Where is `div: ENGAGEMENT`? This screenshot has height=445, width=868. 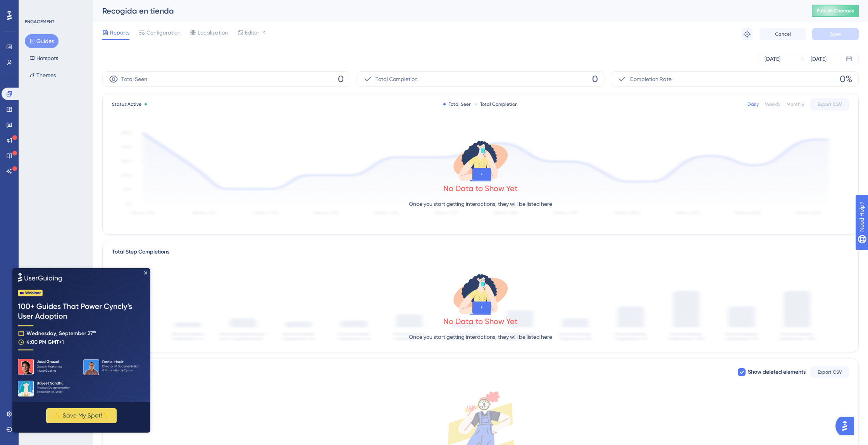
div: ENGAGEMENT is located at coordinates (39, 22).